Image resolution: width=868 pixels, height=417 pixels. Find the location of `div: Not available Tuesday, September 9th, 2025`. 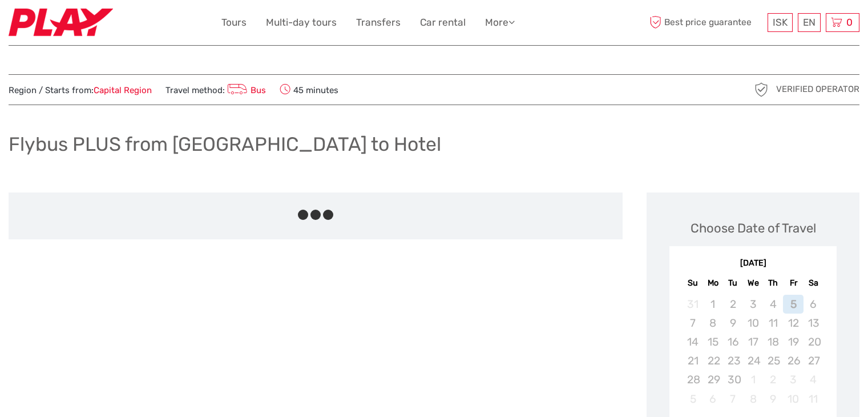

div: Not available Tuesday, September 9th, 2025 is located at coordinates (732, 323).